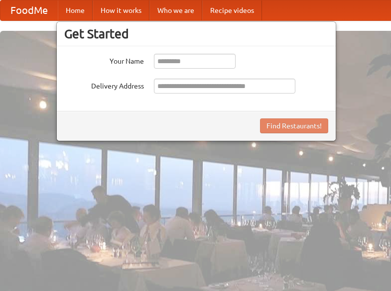 The width and height of the screenshot is (391, 291). Describe the element at coordinates (29, 10) in the screenshot. I see `a: FoodMe` at that location.